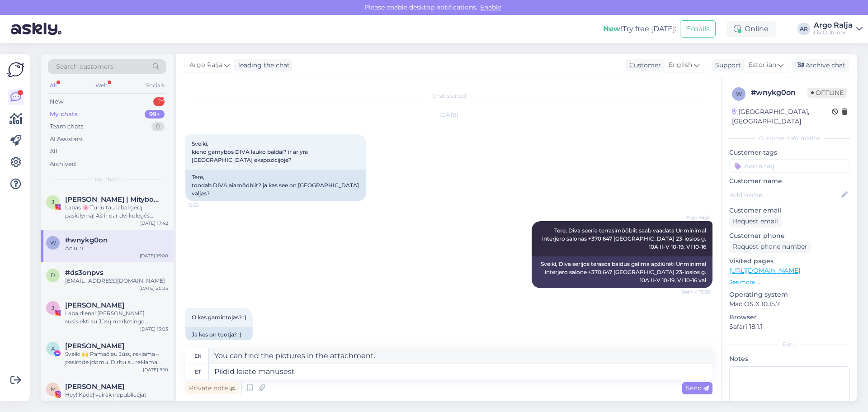 Image resolution: width=868 pixels, height=412 pixels. Describe the element at coordinates (692, 292) in the screenshot. I see `span: Seen ✓ 15:58` at that location.